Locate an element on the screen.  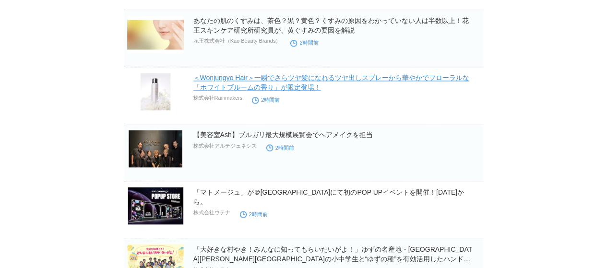
p: 株式会社Rainmakers is located at coordinates (218, 98).